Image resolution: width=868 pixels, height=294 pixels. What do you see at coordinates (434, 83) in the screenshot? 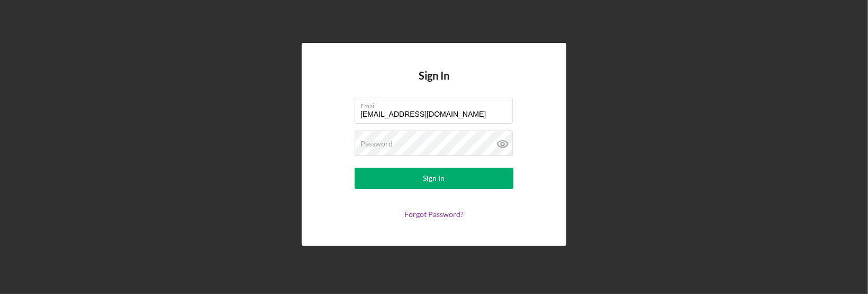
I see `h4: Sign In` at bounding box center [434, 83].